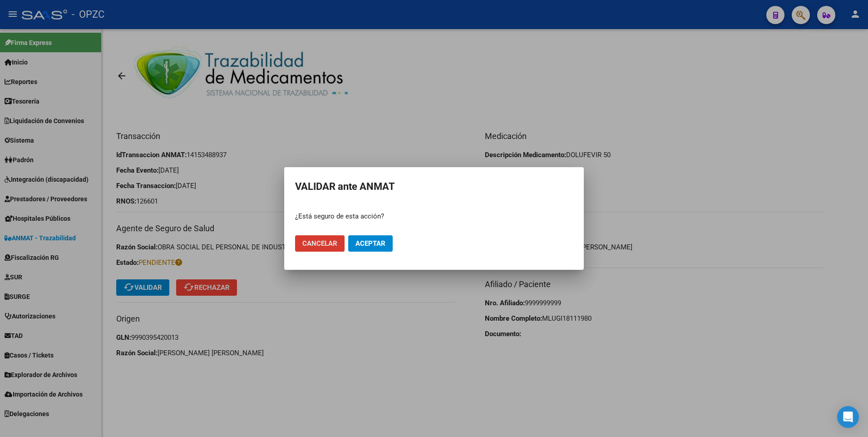  I want to click on span: Aceptar, so click(370, 244).